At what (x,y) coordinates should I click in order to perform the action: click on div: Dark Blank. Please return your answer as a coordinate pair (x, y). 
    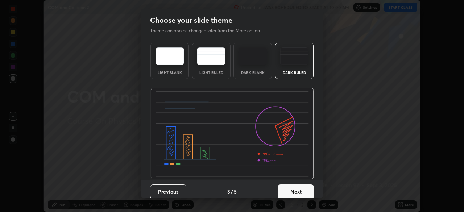
    Looking at the image, I should click on (252, 72).